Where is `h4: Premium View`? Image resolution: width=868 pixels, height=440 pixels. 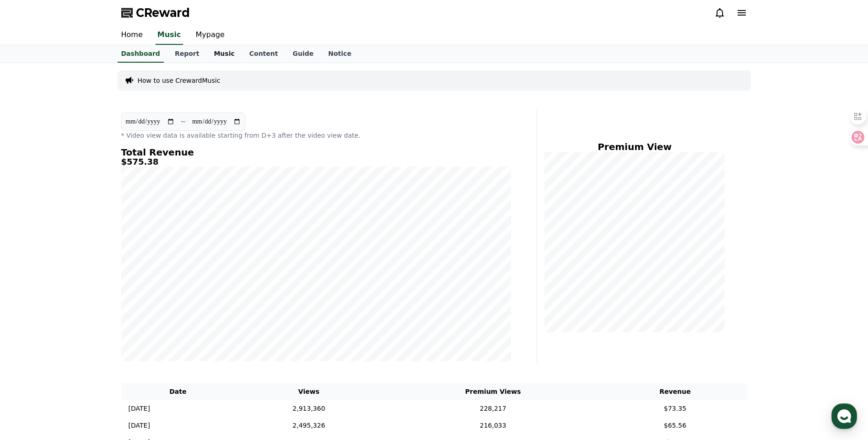 h4: Premium View is located at coordinates (635, 147).